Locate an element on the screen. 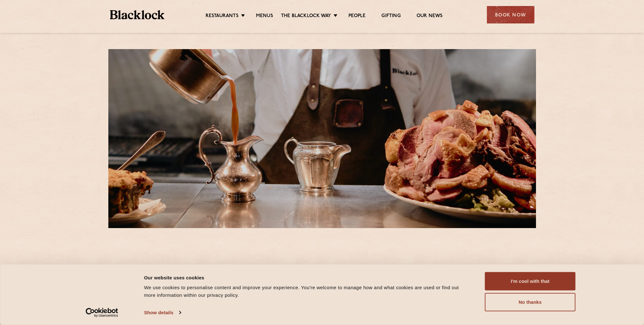 The image size is (644, 325). a: Menus is located at coordinates (265, 17).